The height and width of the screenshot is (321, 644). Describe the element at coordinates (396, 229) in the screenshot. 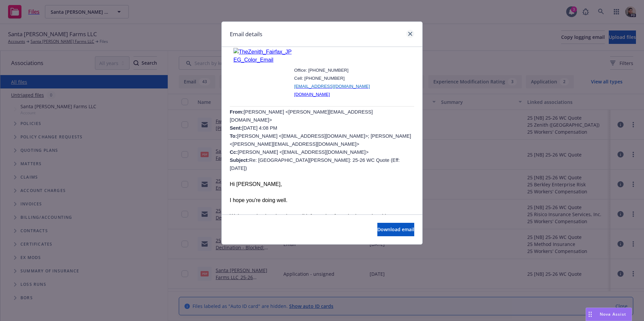

I see `button: Download email` at that location.